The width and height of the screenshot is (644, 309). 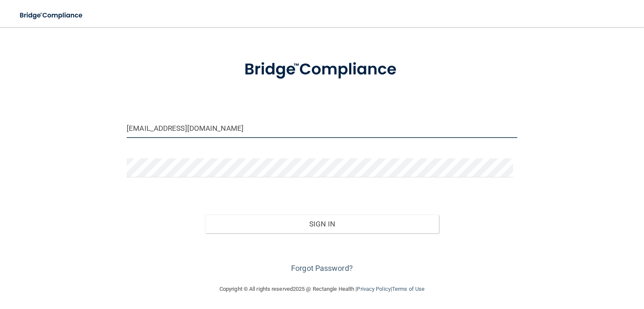 I want to click on a: Terms of Use, so click(x=408, y=289).